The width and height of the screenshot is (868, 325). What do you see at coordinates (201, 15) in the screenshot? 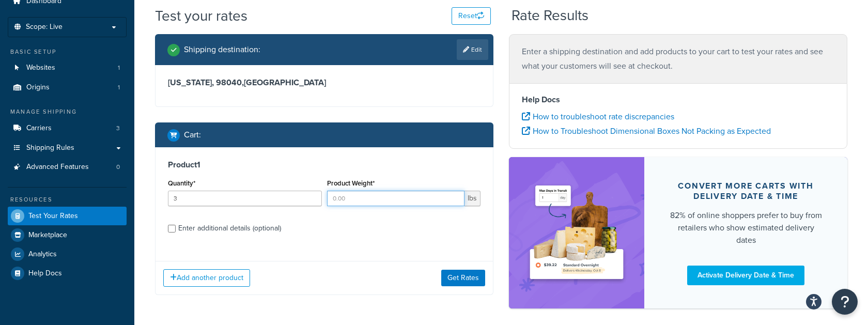
I see `h1: Test your rates` at bounding box center [201, 15].